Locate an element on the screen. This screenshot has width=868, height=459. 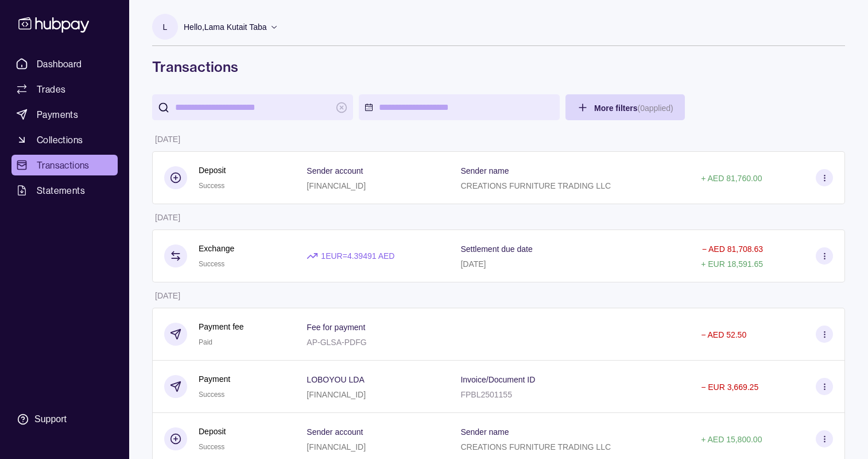
span: Collections is located at coordinates (59, 140).